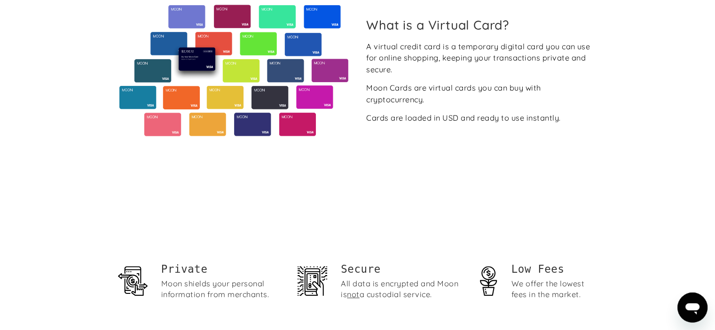 The width and height of the screenshot is (715, 330). What do you see at coordinates (222, 290) in the screenshot?
I see `div: Moon shields your personal information from merchants.` at bounding box center [222, 290].